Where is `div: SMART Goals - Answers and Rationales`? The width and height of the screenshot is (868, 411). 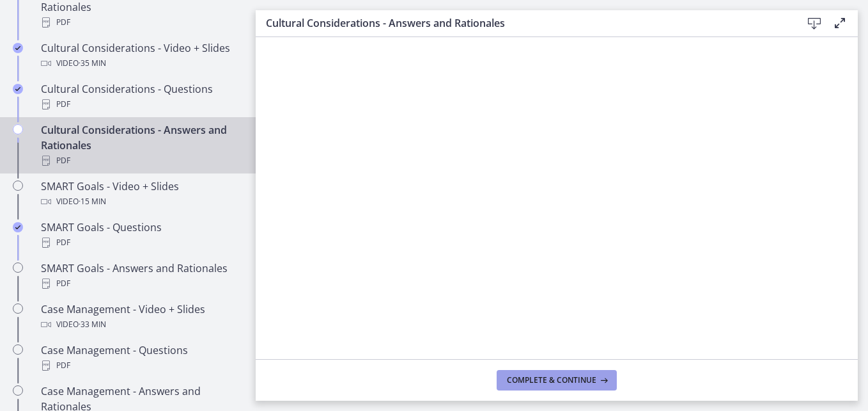 div: SMART Goals - Answers and Rationales is located at coordinates (141, 276).